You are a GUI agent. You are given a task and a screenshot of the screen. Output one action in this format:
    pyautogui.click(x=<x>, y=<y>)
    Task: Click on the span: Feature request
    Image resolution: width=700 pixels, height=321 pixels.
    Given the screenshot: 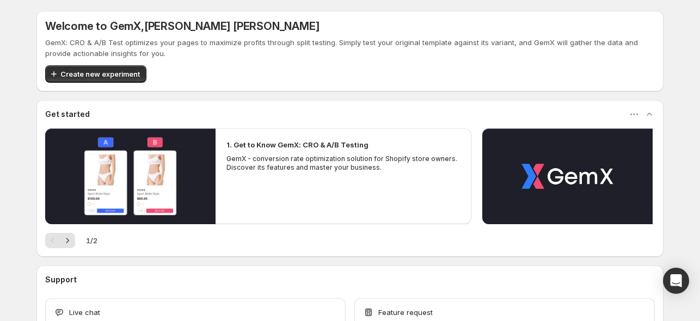 What is the action you would take?
    pyautogui.click(x=405, y=312)
    